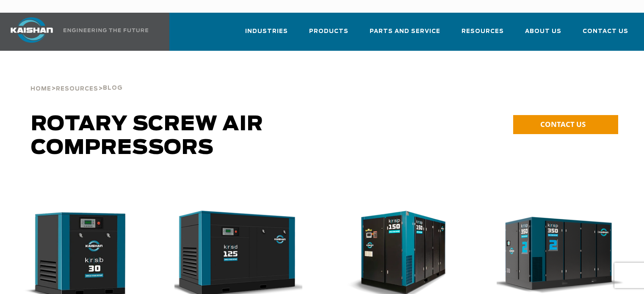  What do you see at coordinates (106, 30) in the screenshot?
I see `img: Engineering the future` at bounding box center [106, 30].